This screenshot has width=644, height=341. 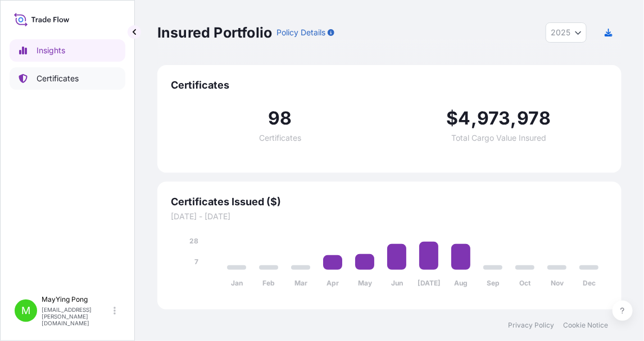 What do you see at coordinates (494, 118) in the screenshot?
I see `span: 973` at bounding box center [494, 118].